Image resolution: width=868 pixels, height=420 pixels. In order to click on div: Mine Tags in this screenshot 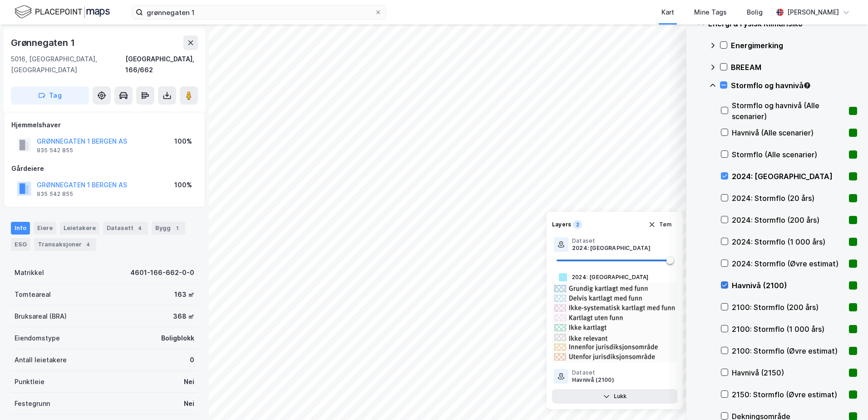, I will do `click(710, 13)`.